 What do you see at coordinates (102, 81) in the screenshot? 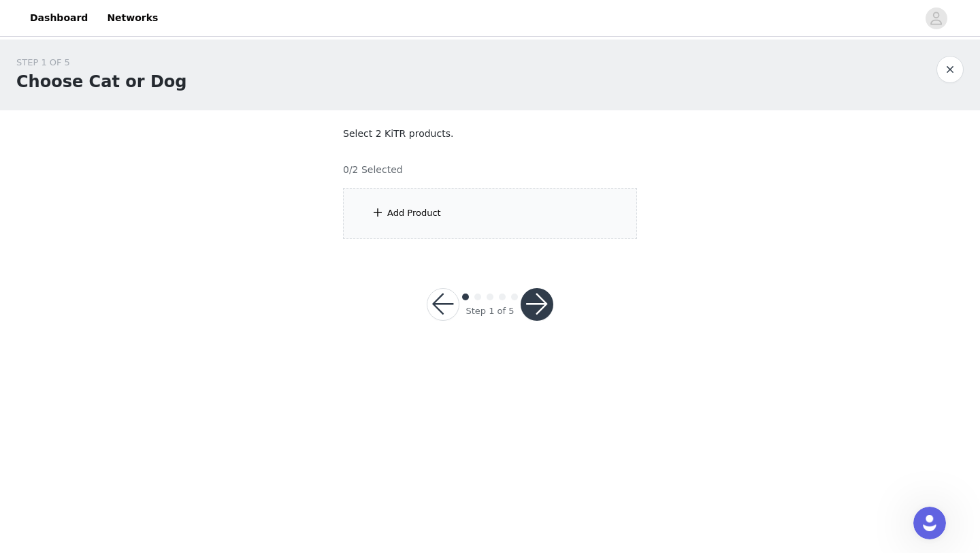
I see `h1: Choose Cat or Dog` at bounding box center [102, 81].